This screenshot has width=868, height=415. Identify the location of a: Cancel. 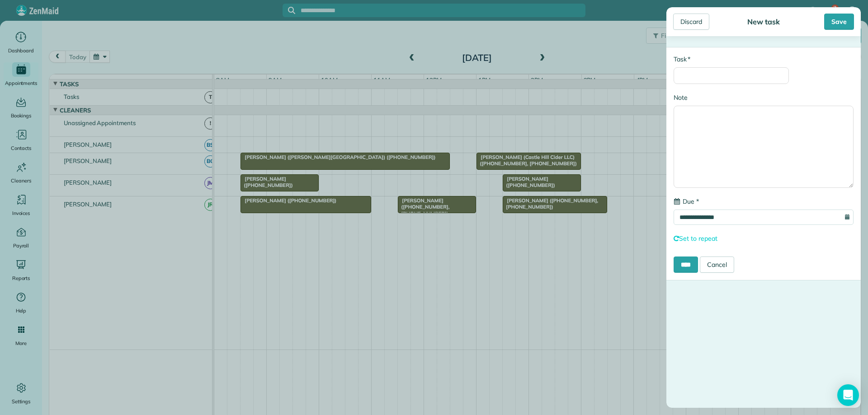
(717, 265).